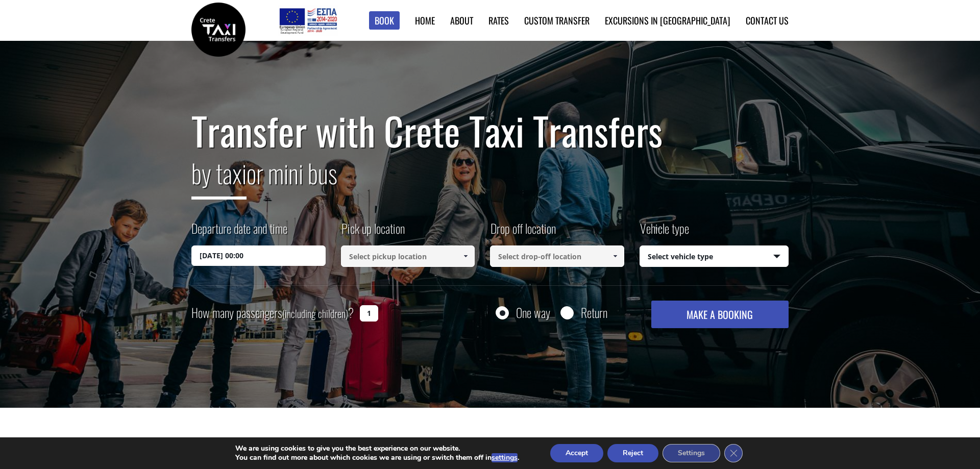 The image size is (980, 469). What do you see at coordinates (308, 21) in the screenshot?
I see `img: e-bannersEUERDF180X90.jpg` at bounding box center [308, 21].